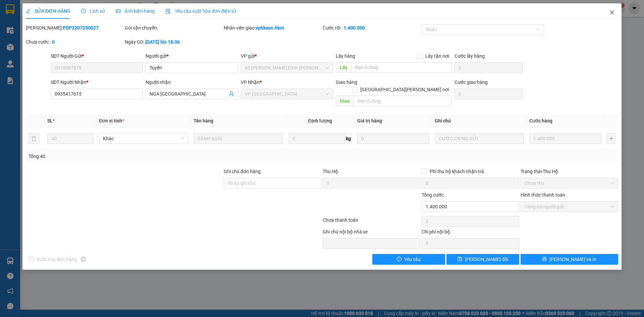 The image size is (644, 317). I want to click on span: printer, so click(545, 259).